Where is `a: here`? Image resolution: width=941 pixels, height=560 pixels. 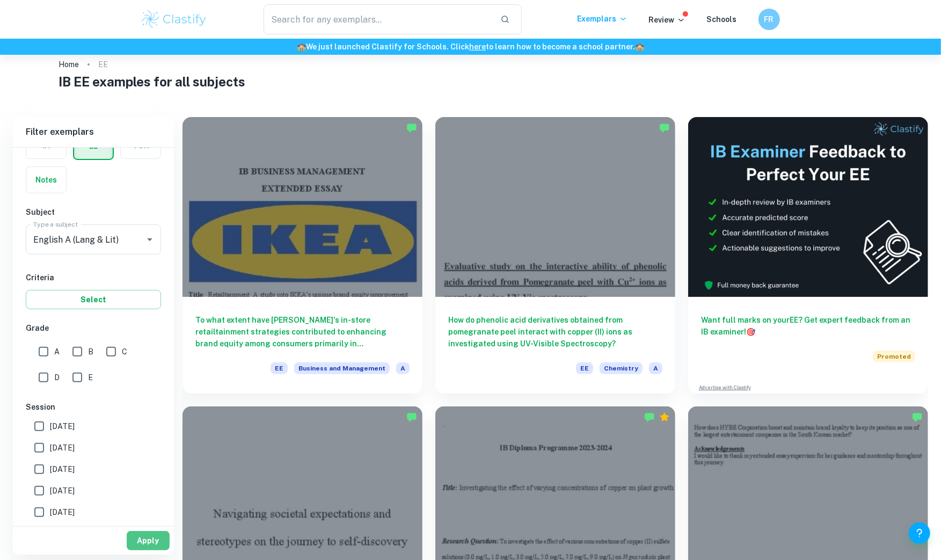 a: here is located at coordinates (477, 46).